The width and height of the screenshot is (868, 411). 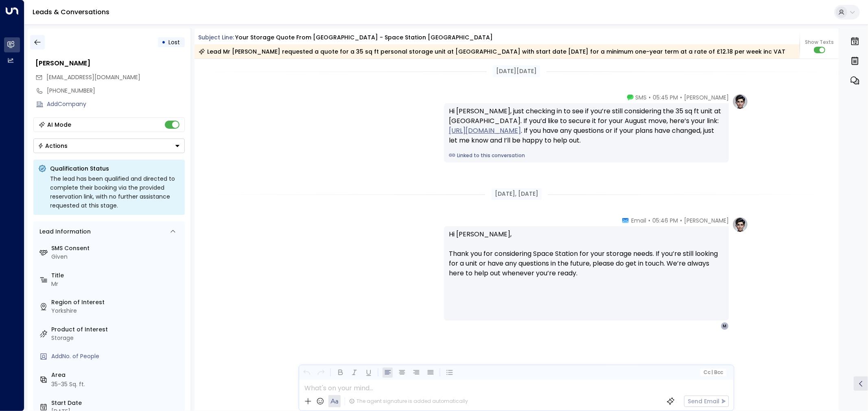 I want to click on button: Cc|Bcc, so click(x=713, y=372).